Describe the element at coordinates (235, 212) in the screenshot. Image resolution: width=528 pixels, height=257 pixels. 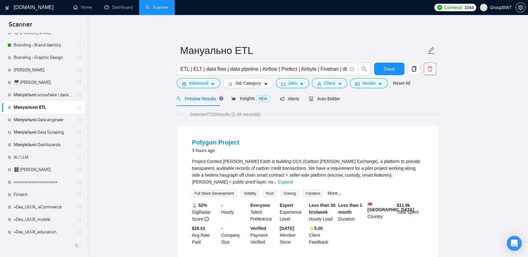
I see `div: Hourly` at that location.